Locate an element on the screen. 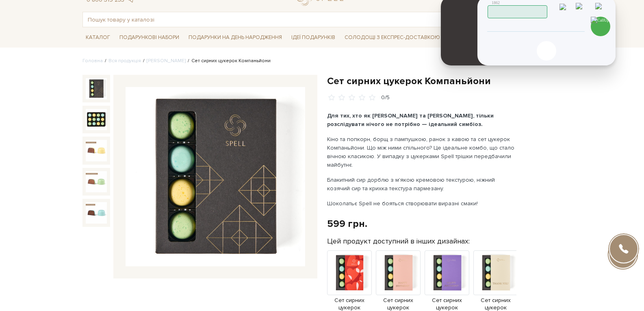 This screenshot has width=644, height=311. li: Сет сирних цукерок Компаньйони is located at coordinates (228, 61).